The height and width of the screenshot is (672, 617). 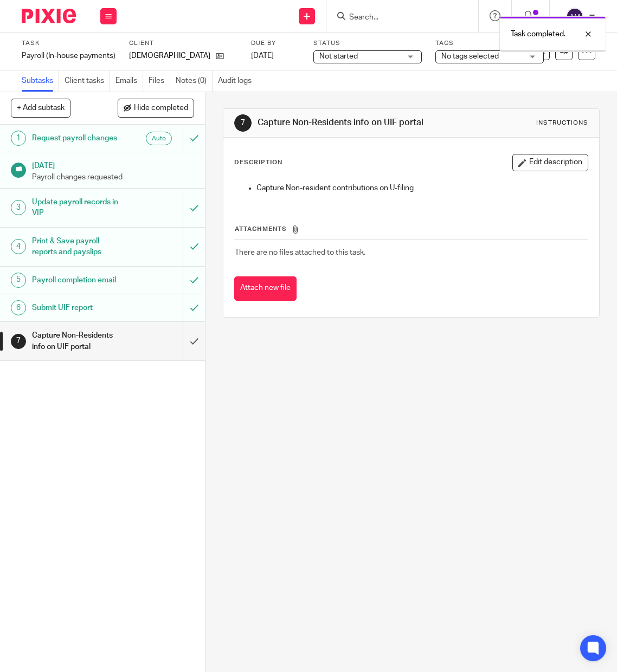 What do you see at coordinates (79, 246) in the screenshot?
I see `h1: Print & Save payroll reports and payslips` at bounding box center [79, 246].